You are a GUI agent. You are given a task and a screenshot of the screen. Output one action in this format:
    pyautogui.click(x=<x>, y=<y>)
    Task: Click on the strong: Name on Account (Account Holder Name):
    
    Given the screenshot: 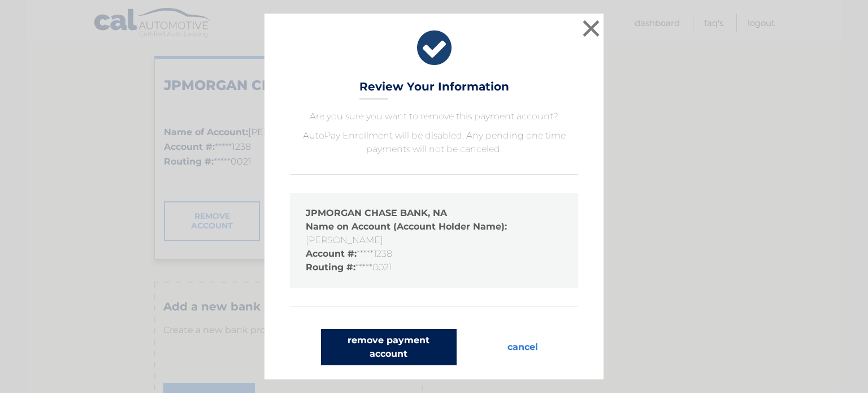 What is the action you would take?
    pyautogui.click(x=407, y=227)
    